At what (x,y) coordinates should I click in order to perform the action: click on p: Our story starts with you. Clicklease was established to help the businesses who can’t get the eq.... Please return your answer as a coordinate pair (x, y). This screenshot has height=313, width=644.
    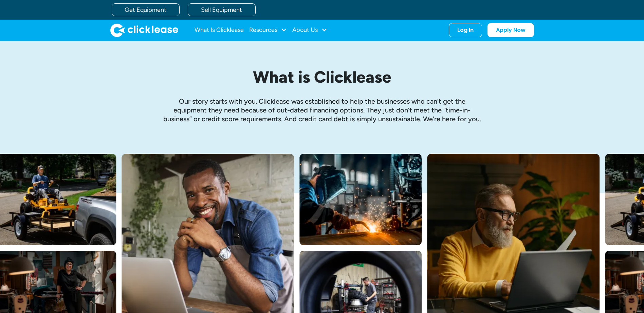
    Looking at the image, I should click on (322, 110).